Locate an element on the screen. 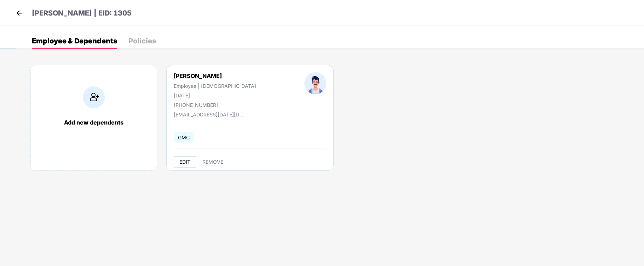 The width and height of the screenshot is (644, 266). div: Add new dependents is located at coordinates (94, 122).